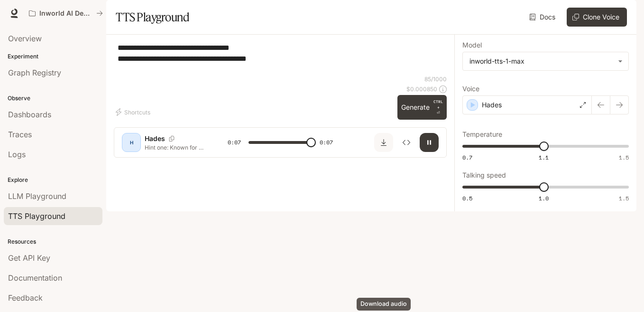 This screenshot has width=644, height=312. Describe the element at coordinates (66, 13) in the screenshot. I see `button: All workspaces` at that location.